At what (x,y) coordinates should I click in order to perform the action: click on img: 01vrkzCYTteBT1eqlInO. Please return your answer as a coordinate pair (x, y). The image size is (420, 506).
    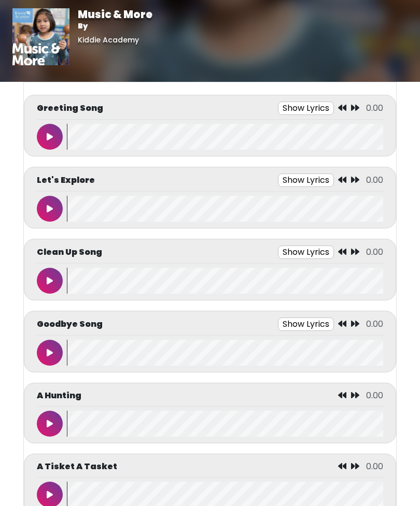
    Looking at the image, I should click on (41, 37).